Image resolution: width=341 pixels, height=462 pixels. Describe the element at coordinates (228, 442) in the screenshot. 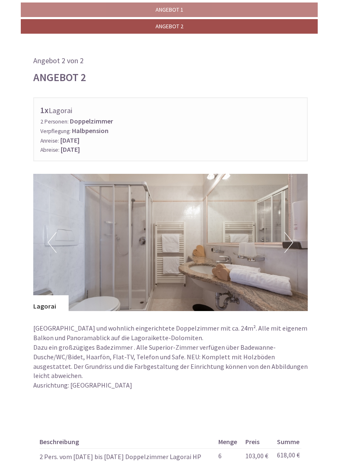

I see `th: Menge` at that location.